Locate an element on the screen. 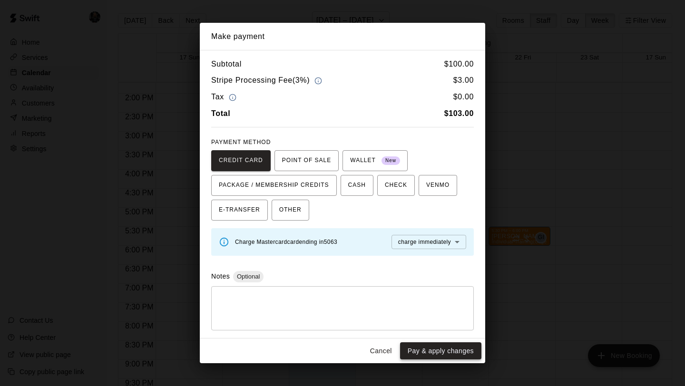 Image resolution: width=685 pixels, height=386 pixels. span: PAYMENT METHOD is located at coordinates (241, 142).